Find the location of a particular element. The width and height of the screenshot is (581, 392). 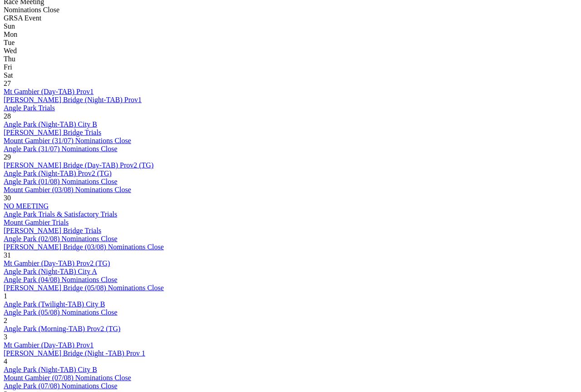

a: Mount Gambier Trials is located at coordinates (36, 222).